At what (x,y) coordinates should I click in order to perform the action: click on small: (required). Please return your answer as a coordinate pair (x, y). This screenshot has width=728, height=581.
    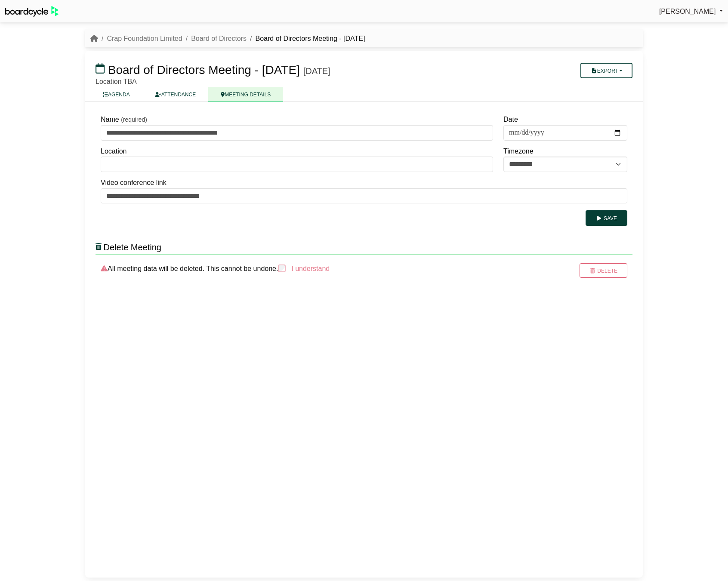
    Looking at the image, I should click on (134, 119).